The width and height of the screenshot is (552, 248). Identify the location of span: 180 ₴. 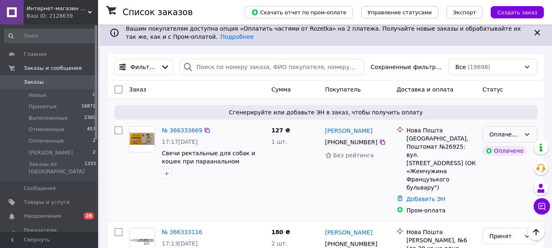
(280, 232).